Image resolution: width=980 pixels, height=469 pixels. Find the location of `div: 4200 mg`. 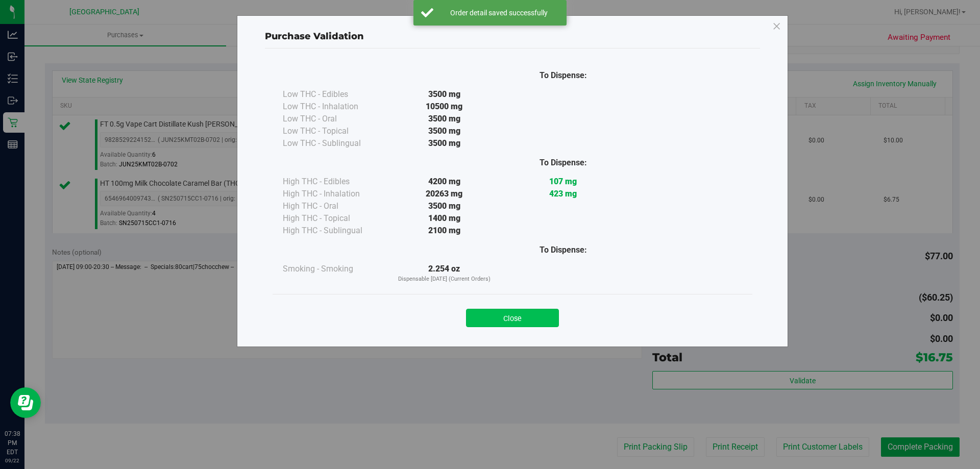

div: 4200 mg is located at coordinates (444, 182).